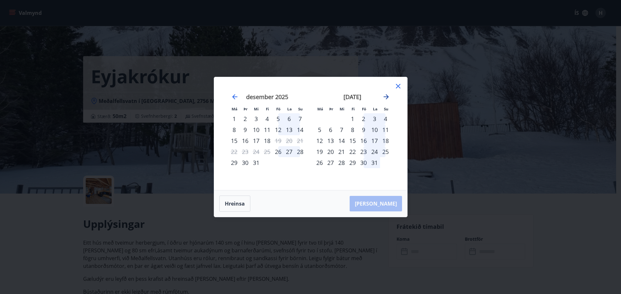 Image resolution: width=621 pixels, height=294 pixels. Describe the element at coordinates (278, 130) in the screenshot. I see `td: Choose föstudagur, 12. desember 2025 as your check-in date. It’s available.` at that location.